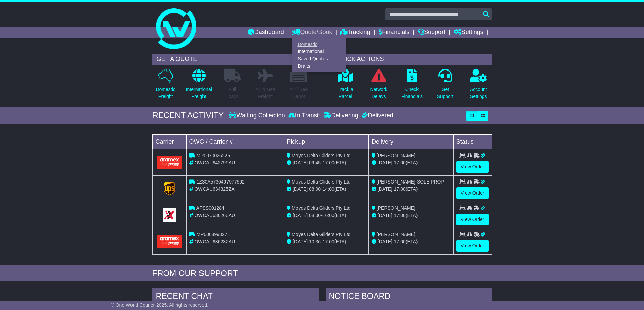 The height and width of the screenshot is (310, 644). Describe the element at coordinates (326, 142) in the screenshot. I see `td: Pickup` at that location.